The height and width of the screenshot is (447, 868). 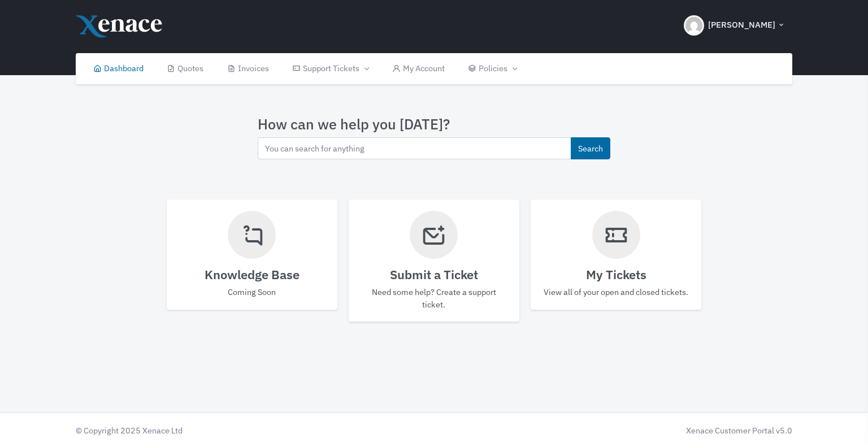 I want to click on a: Invoices, so click(x=248, y=68).